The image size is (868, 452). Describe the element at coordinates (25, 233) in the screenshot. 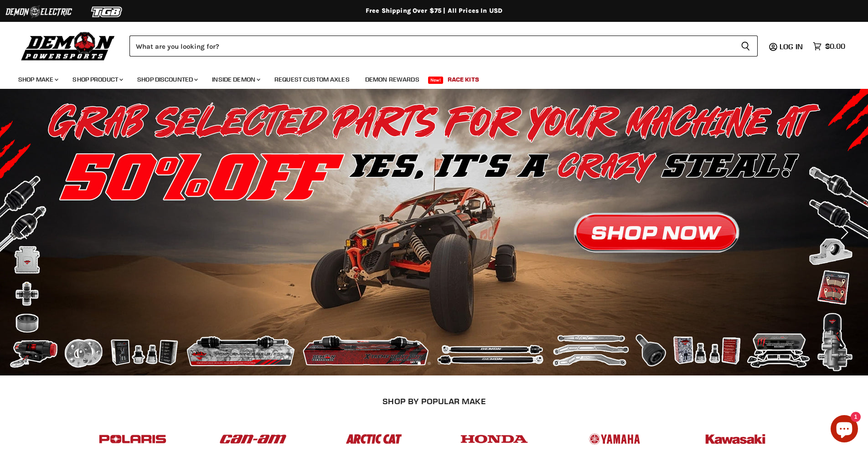

I see `button: Previous` at that location.